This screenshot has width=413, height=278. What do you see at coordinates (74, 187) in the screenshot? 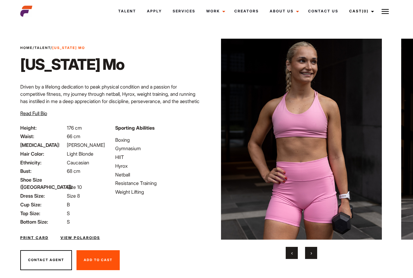
I see `span: Size 10` at bounding box center [74, 187].